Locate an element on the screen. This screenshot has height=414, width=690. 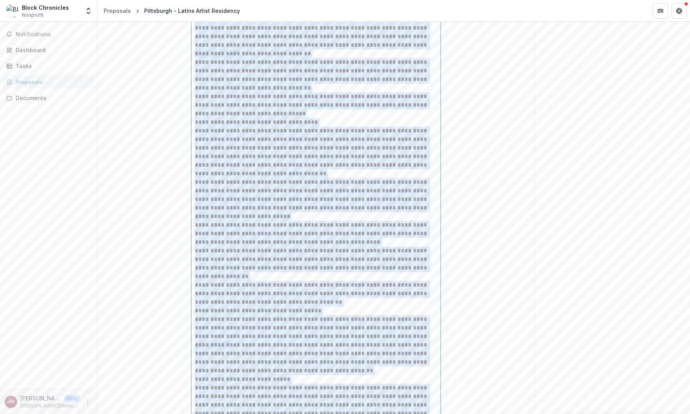
div: Dashboard is located at coordinates (51, 50).